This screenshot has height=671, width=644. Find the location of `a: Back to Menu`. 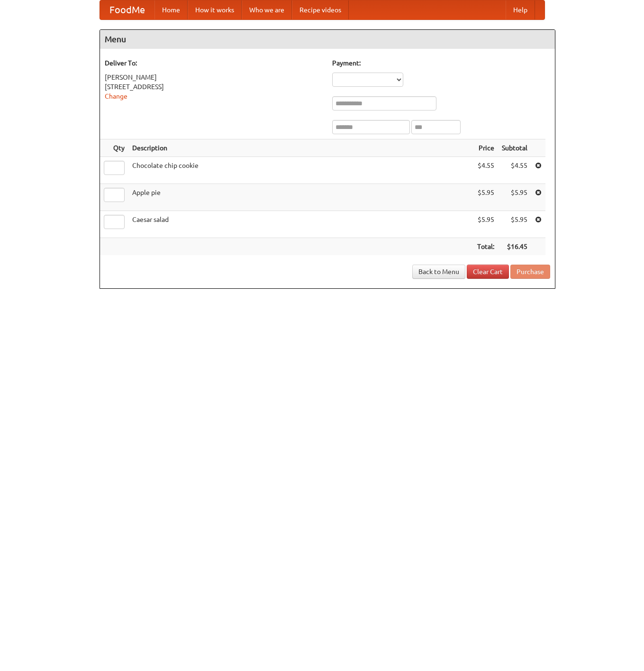

a: Back to Menu is located at coordinates (439, 272).